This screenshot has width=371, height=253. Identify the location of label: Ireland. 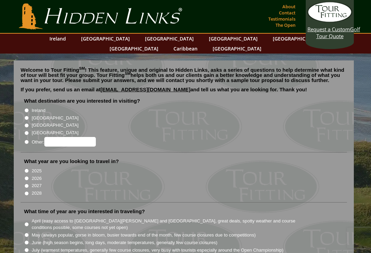
(38, 111).